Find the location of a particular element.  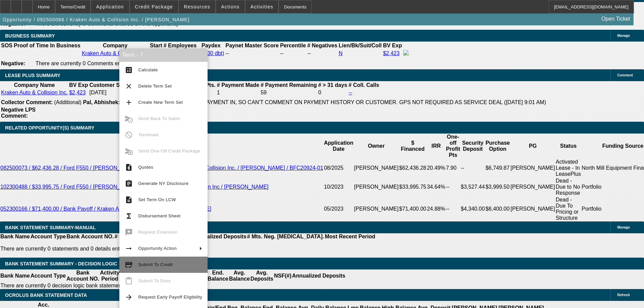

span: IT IS A NEW DEAL WITH JUST 1 PAYMENT IN, SO CAN'T COMMENT ON PAYMENT HISTORY OR CUSTOMER. GPS NOT... is located at coordinates (334, 102).